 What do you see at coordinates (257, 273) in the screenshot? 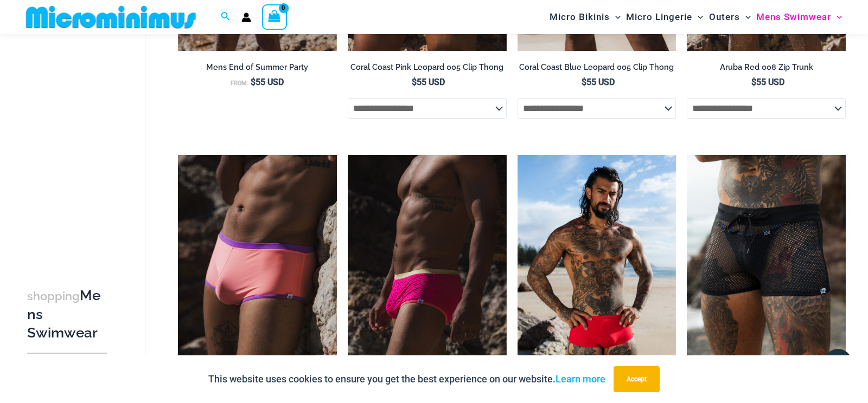
I see `img: Bells Neon Violet 007 Trunk 01` at bounding box center [257, 273].